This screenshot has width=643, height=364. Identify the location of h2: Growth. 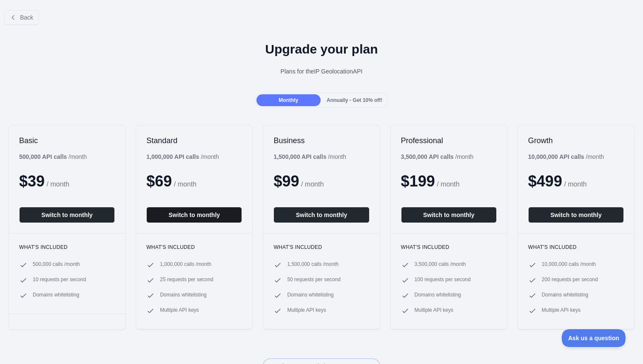
(576, 141).